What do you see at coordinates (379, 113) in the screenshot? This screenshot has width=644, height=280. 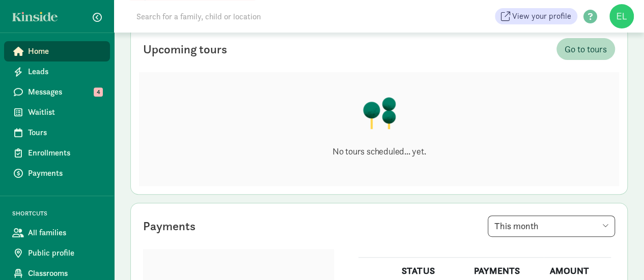 I see `img: illustration-trees.png` at bounding box center [379, 113].